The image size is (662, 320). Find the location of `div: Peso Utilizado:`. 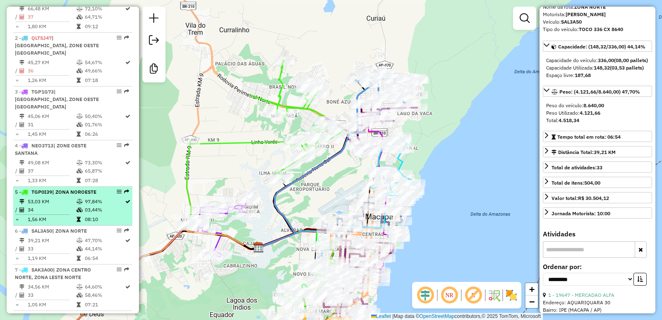

div: Peso Utilizado: is located at coordinates (597, 113).